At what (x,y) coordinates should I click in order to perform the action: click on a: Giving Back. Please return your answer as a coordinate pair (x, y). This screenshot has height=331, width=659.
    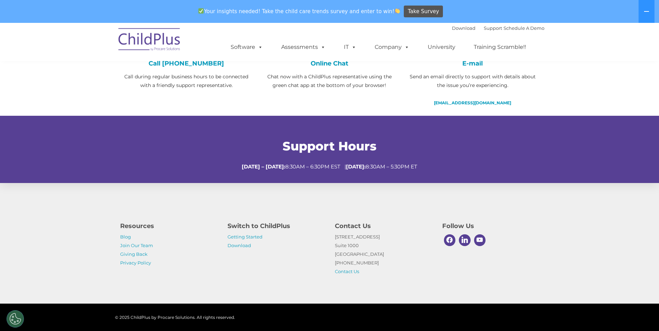
    Looking at the image, I should click on (134, 254).